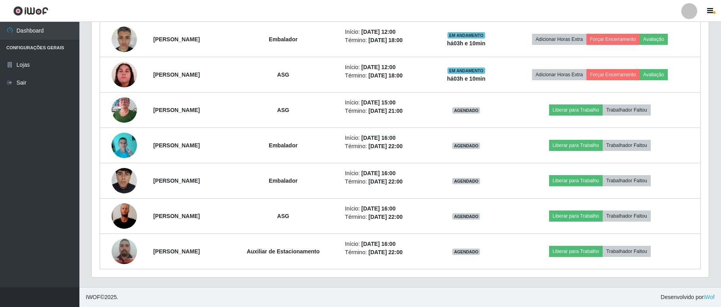  What do you see at coordinates (124, 39) in the screenshot?
I see `img: 1753187317343.jpeg` at bounding box center [124, 39].